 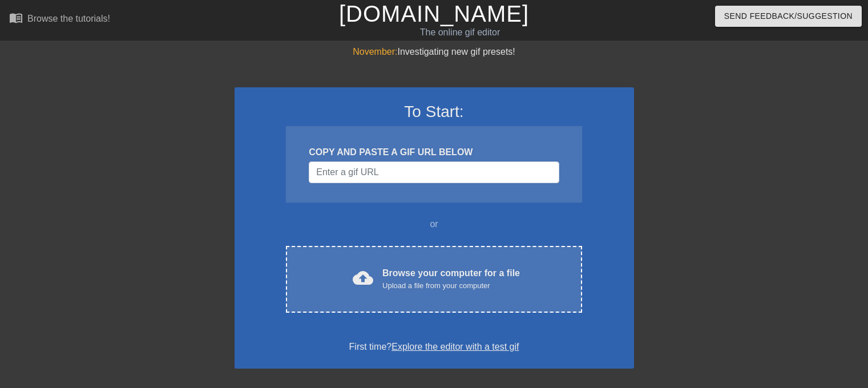 I want to click on div: Browse your computer for a file, so click(x=451, y=279).